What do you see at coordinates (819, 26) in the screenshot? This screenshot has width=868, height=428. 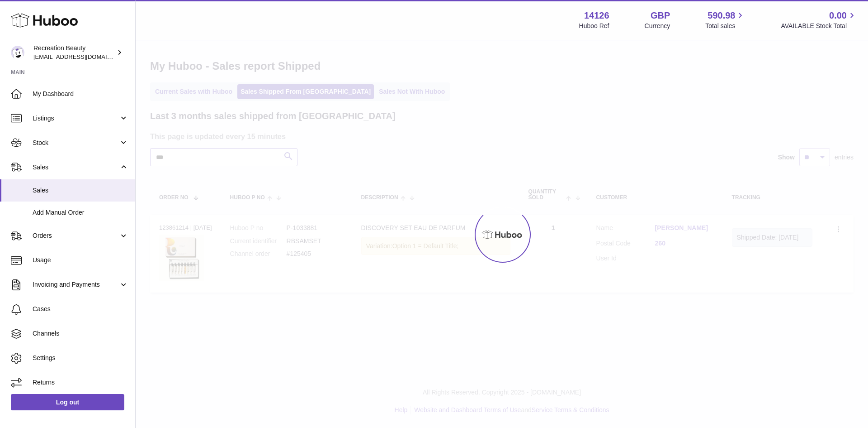 I see `span: AVAILABLE Stock Total` at bounding box center [819, 26].